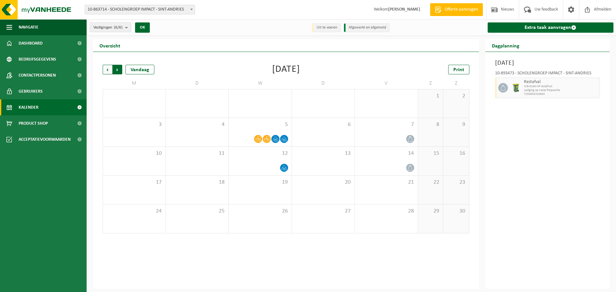 The width and height of the screenshot is (616, 292). Describe the element at coordinates (197, 125) in the screenshot. I see `span: 4` at that location.